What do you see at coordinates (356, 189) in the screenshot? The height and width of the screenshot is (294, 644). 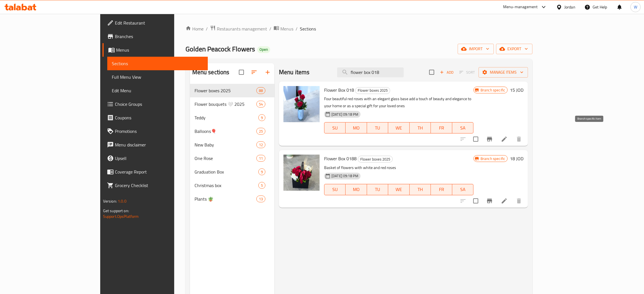 I see `span: MO` at bounding box center [356, 189].